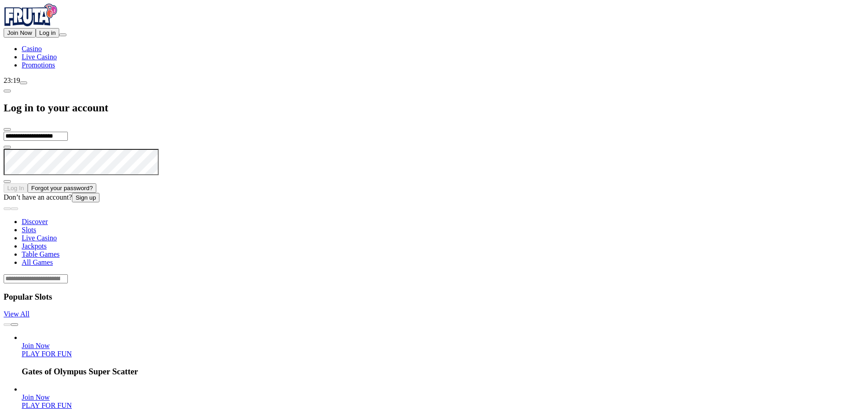  I want to click on button: menu, so click(63, 34).